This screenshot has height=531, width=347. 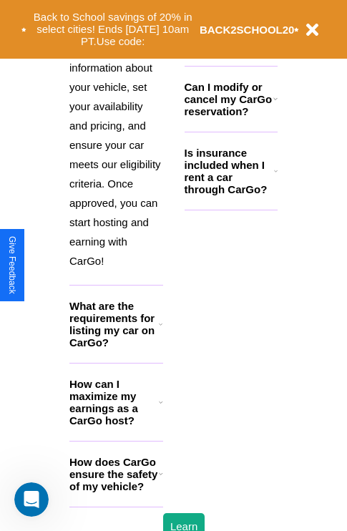 I want to click on h3: How does CarGo ensure the safety of my vehicle?, so click(x=114, y=474).